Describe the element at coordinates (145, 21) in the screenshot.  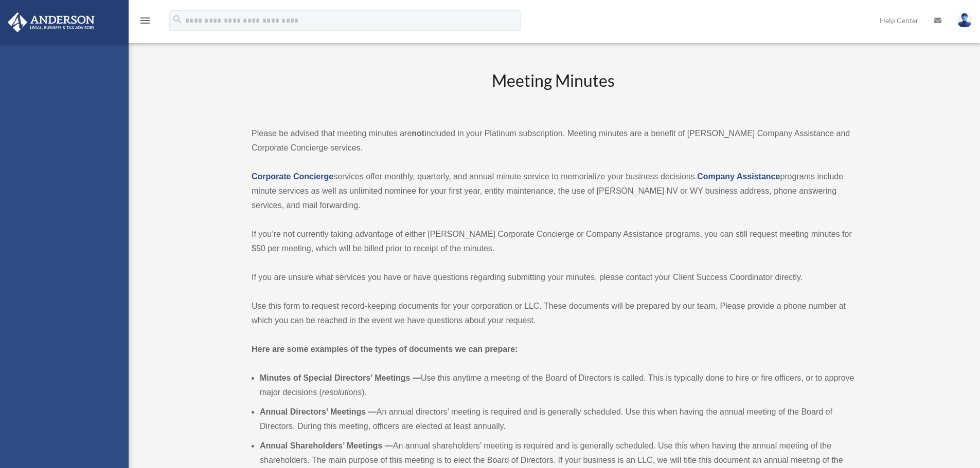
I see `i: menu` at that location.